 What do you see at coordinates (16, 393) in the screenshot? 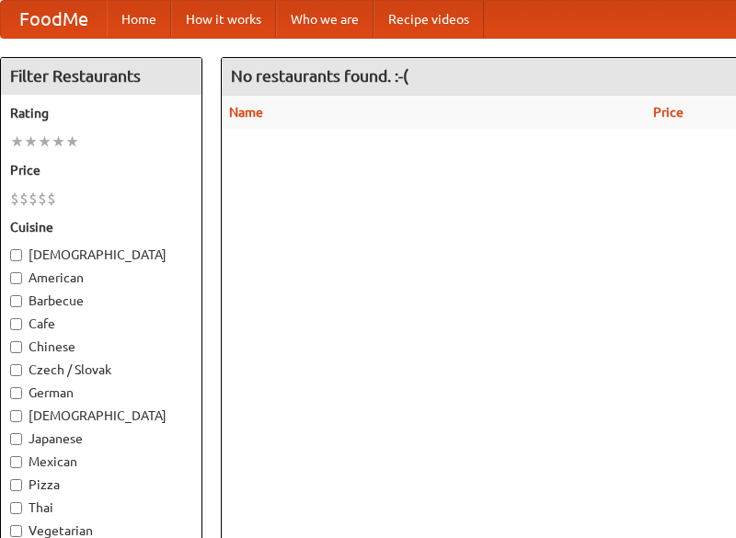
I see `input: German` at bounding box center [16, 393].